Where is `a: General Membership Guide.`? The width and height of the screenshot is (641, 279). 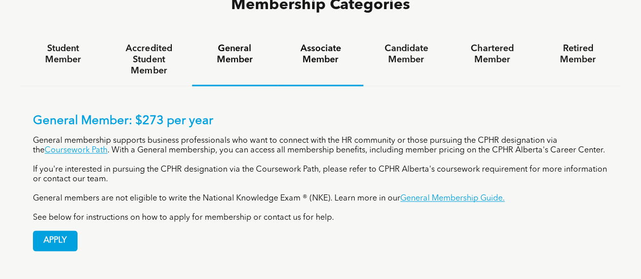 a: General Membership Guide. is located at coordinates (453, 199).